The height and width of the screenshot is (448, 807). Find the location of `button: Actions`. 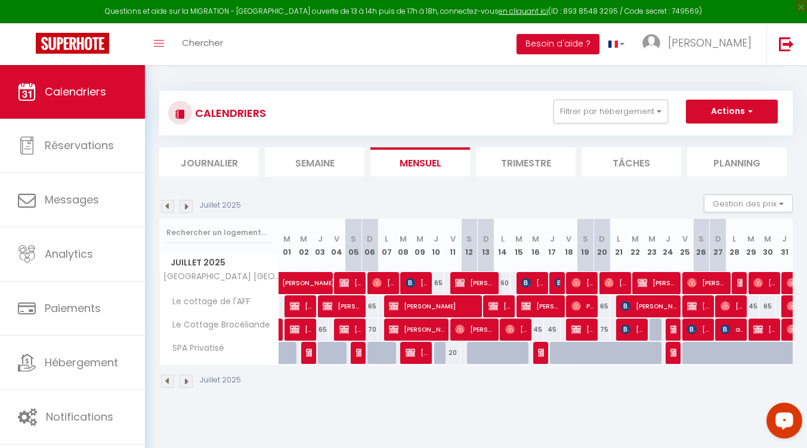

button: Actions is located at coordinates (732, 111).